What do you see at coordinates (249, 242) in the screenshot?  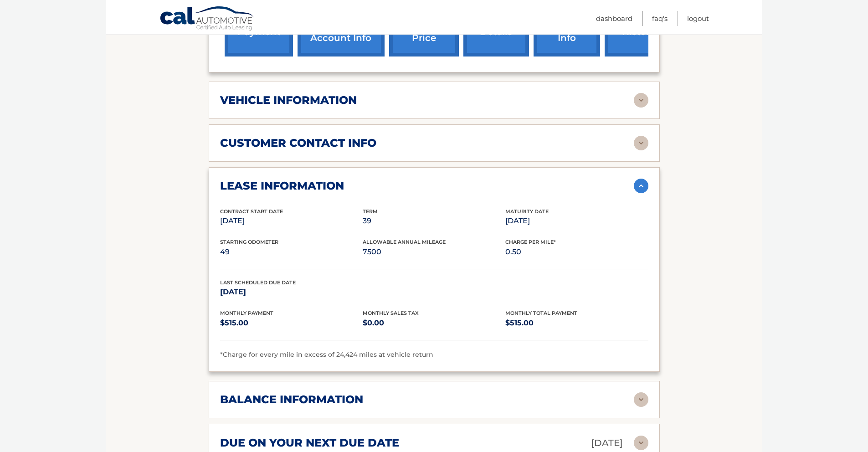 I see `span: Starting Odometer` at bounding box center [249, 242].